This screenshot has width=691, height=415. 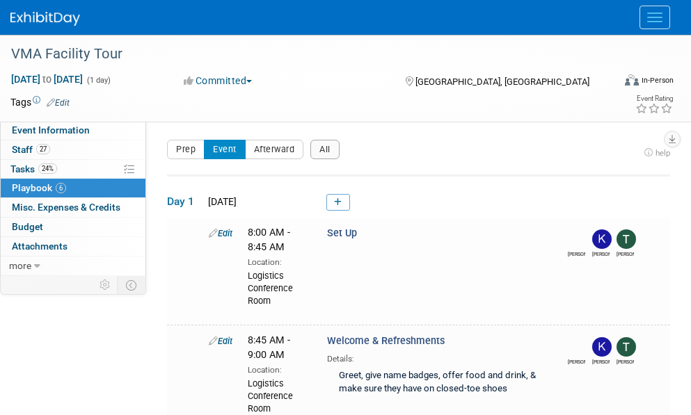 What do you see at coordinates (73, 207) in the screenshot?
I see `a: Misc. Expenses & Credits` at bounding box center [73, 207].